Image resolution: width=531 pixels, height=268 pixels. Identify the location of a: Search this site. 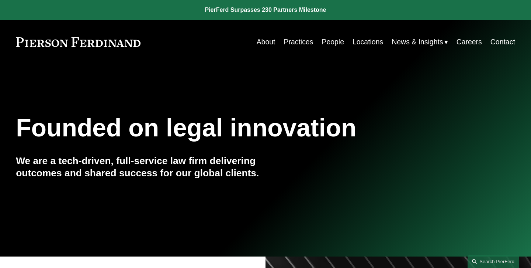
(494, 261).